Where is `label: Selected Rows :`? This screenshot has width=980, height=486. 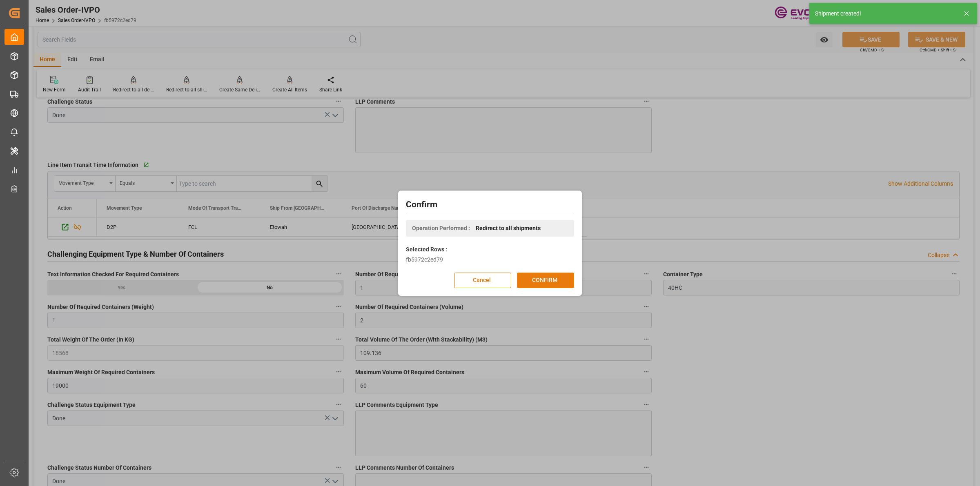
label: Selected Rows : is located at coordinates (427, 250).